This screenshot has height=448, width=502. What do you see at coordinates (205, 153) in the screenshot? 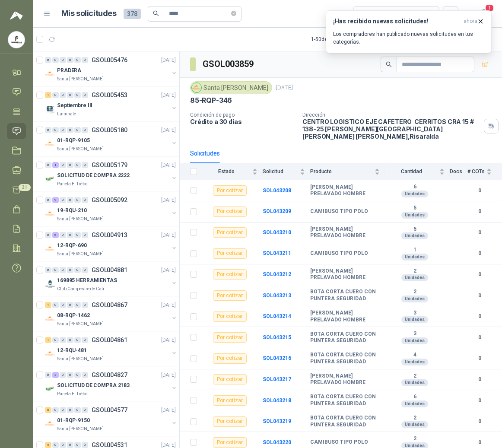
I see `div: Solicitudes` at bounding box center [205, 153].